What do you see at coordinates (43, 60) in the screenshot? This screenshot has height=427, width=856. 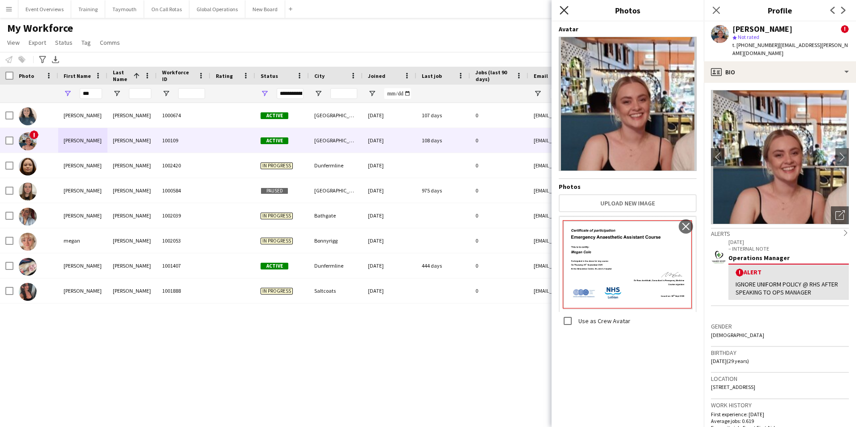 I see `app-action-btn: Advanced filters` at bounding box center [43, 60].